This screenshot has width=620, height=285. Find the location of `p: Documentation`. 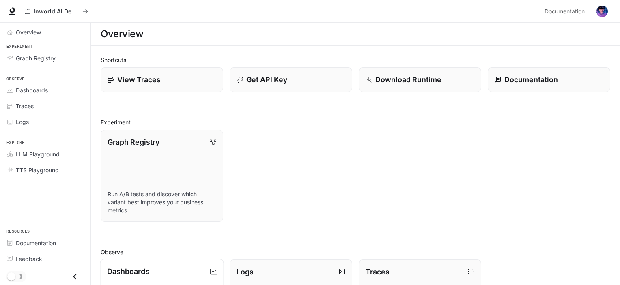

p: Documentation is located at coordinates (531, 80).